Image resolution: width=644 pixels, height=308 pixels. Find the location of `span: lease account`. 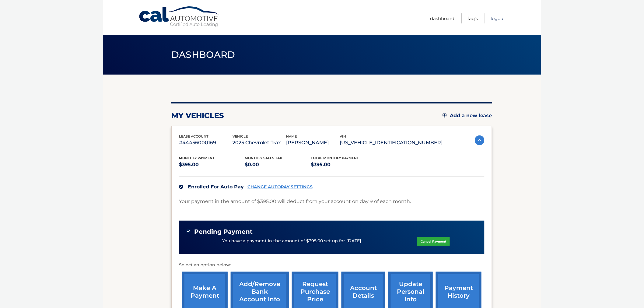

span: lease account is located at coordinates (193, 136).